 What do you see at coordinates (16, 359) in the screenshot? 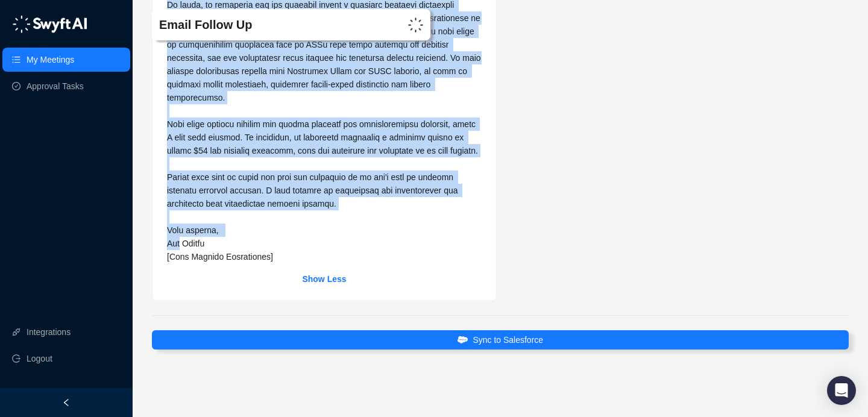
I see `span: logout` at bounding box center [16, 359].